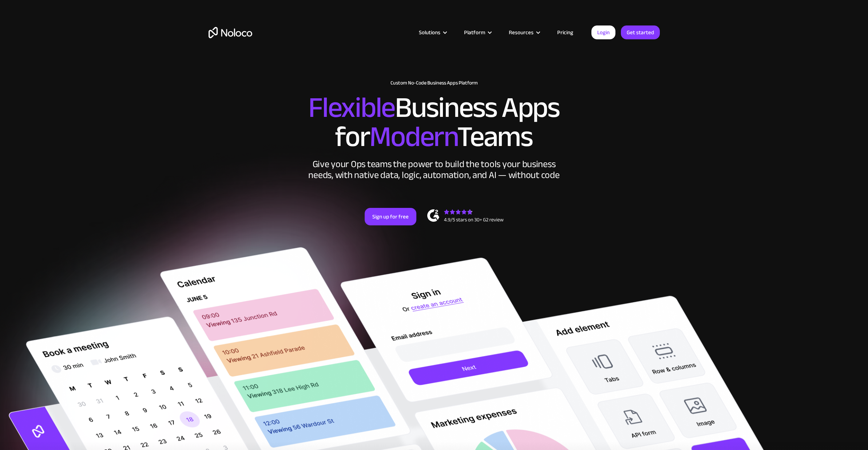  Describe the element at coordinates (434, 122) in the screenshot. I see `h2: Business Apps for Teams` at that location.